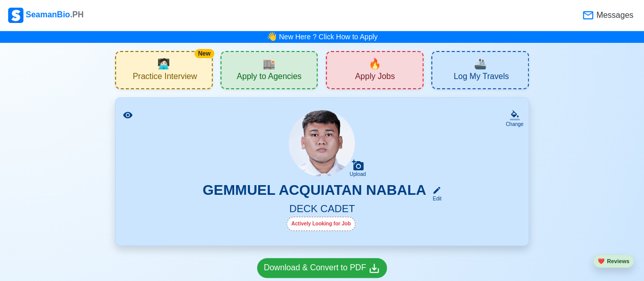 The height and width of the screenshot is (281, 644). I want to click on h5: DECK CADET, so click(322, 210).